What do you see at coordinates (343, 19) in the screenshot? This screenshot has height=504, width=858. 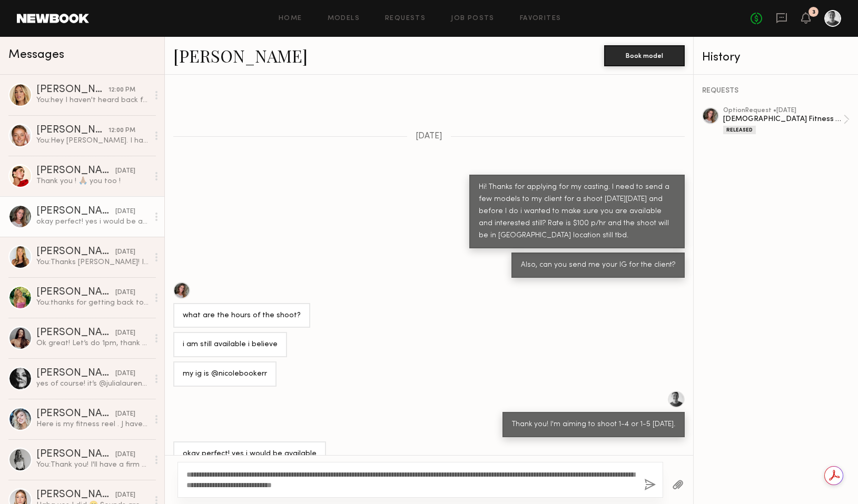 I see `a: Models` at bounding box center [343, 19].